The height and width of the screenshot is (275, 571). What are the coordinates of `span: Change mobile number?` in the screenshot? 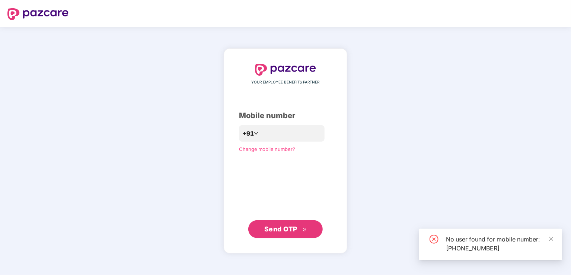 It's located at (267, 149).